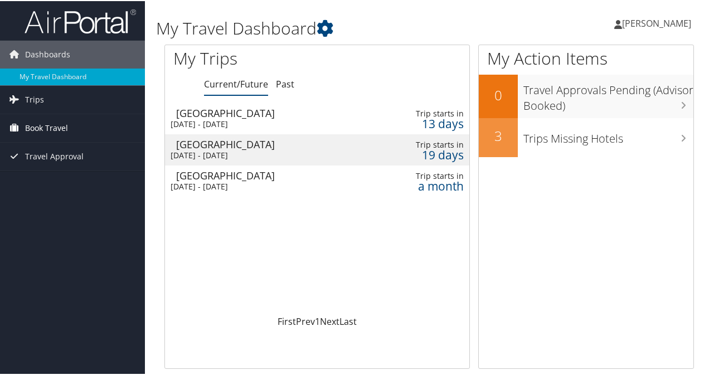 This screenshot has height=375, width=709. Describe the element at coordinates (35, 99) in the screenshot. I see `span: Trips` at that location.